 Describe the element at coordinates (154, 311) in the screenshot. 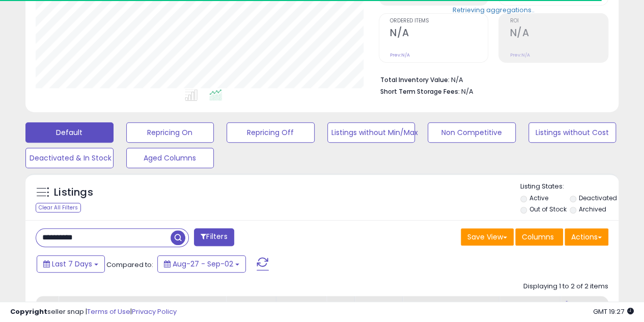

I see `a: Privacy Policy` at that location.